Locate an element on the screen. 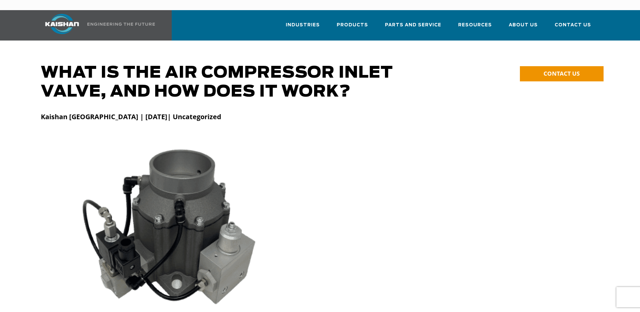 This screenshot has width=640, height=312. a: Kaishan USA is located at coordinates (97, 25).